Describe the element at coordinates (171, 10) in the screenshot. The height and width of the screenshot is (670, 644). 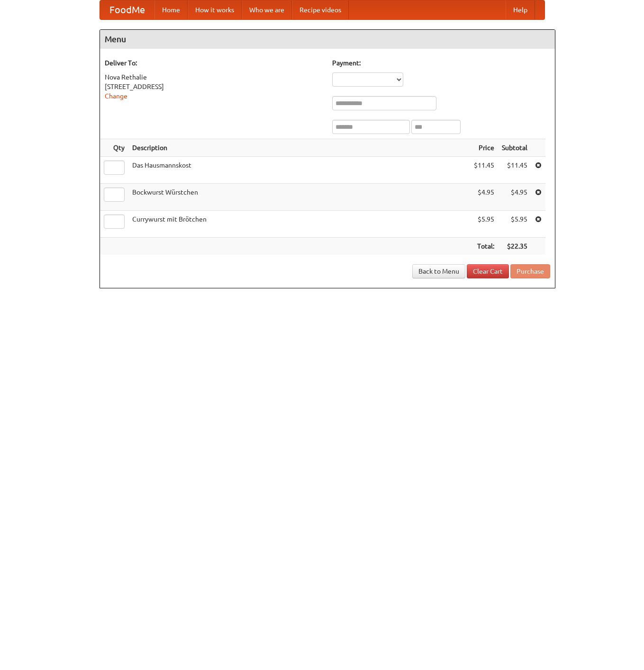
I see `a: Home` at that location.